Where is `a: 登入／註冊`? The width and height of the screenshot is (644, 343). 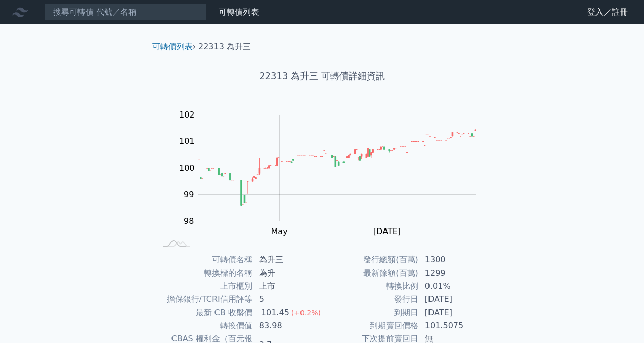 a: 登入／註冊 is located at coordinates (608, 12).